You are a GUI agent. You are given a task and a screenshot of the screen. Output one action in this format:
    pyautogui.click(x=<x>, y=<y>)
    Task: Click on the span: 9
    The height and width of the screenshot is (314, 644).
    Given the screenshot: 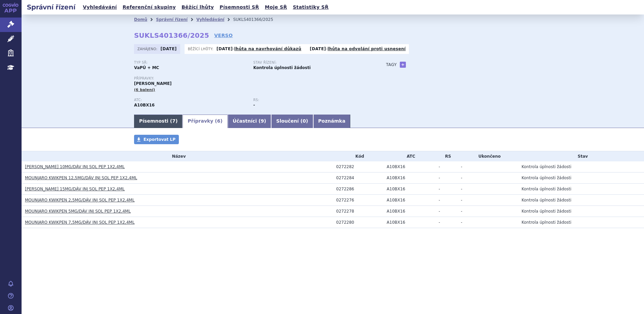 What is the action you would take?
    pyautogui.click(x=262, y=121)
    